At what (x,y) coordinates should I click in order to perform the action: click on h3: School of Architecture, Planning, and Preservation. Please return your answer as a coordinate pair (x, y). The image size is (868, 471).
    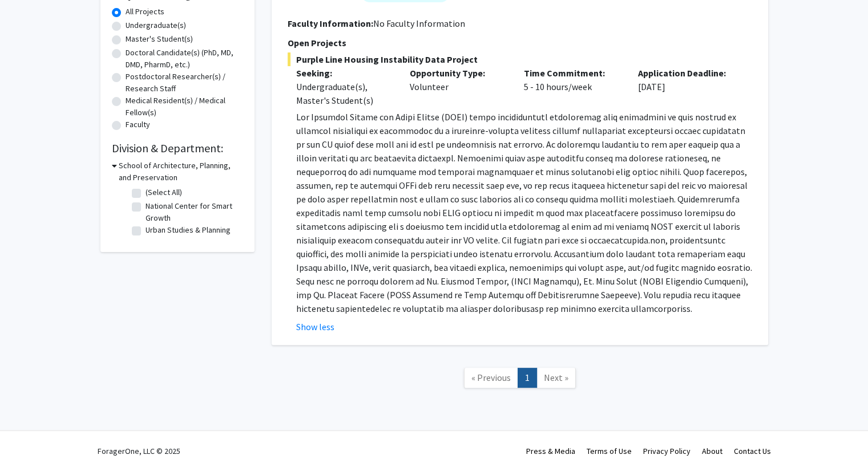
    Looking at the image, I should click on (181, 172).